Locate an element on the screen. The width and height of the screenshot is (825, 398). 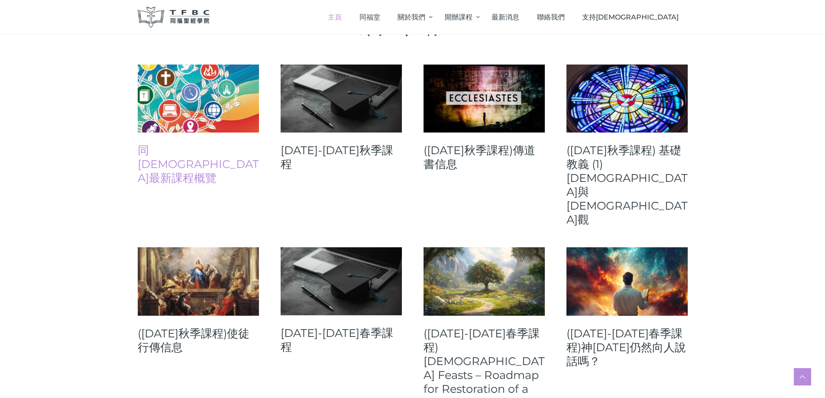
a: Scroll to top is located at coordinates (802, 377).